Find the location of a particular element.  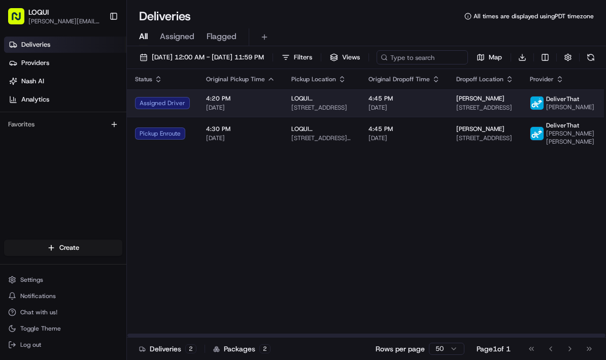

a: Powered byPylon is located at coordinates (97, 176).